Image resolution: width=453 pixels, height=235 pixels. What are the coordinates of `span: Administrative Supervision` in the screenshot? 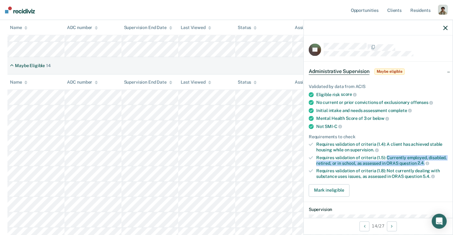 It's located at (339, 71).